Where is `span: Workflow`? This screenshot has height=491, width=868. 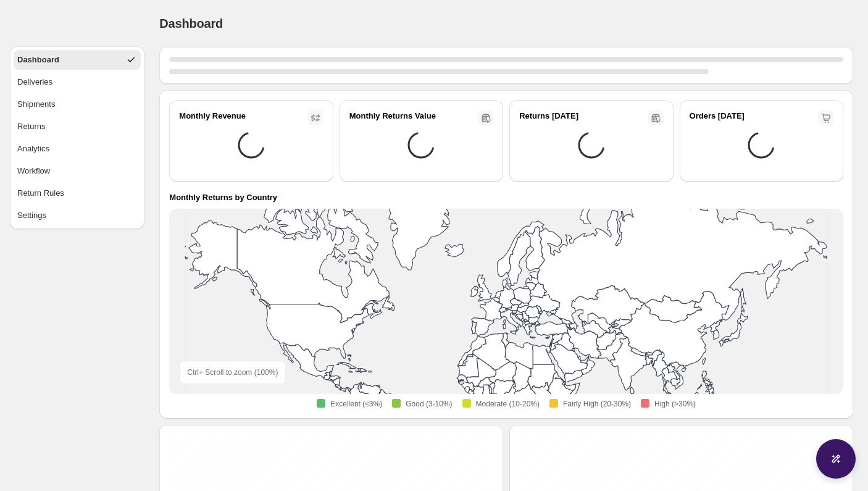 span: Workflow is located at coordinates (33, 171).